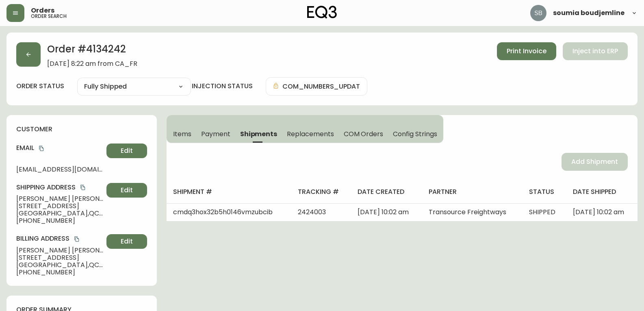  What do you see at coordinates (222, 86) in the screenshot?
I see `h4: injection status` at bounding box center [222, 86].